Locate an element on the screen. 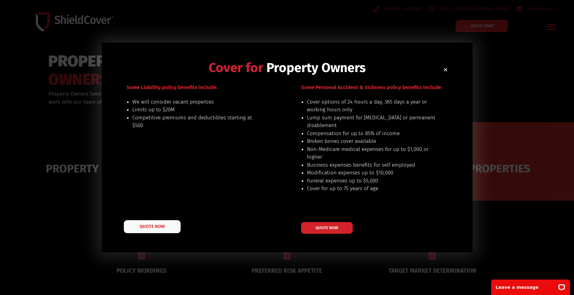 This screenshot has height=295, width=574. li: We will consider vacant properties is located at coordinates (196, 102).